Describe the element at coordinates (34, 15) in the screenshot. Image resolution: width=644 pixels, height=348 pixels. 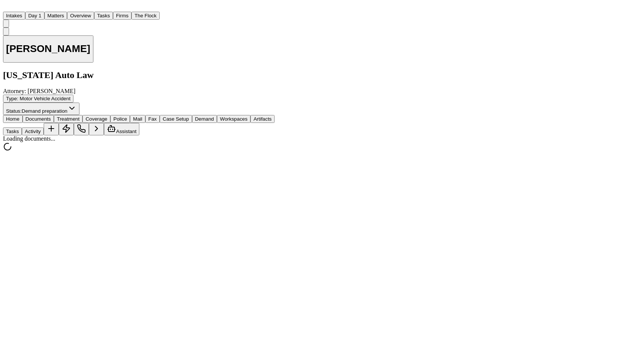
I see `a: Day 1` at that location.